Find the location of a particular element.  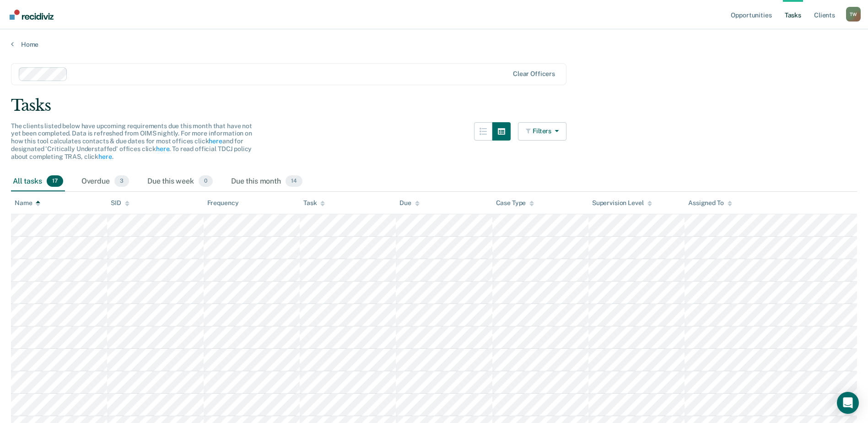

img: Recidiviz is located at coordinates (32, 14).